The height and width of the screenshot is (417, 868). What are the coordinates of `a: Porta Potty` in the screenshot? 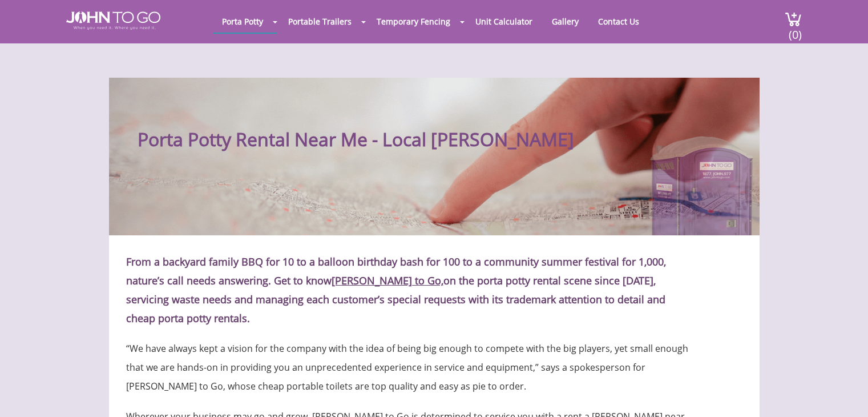 It's located at (243, 21).